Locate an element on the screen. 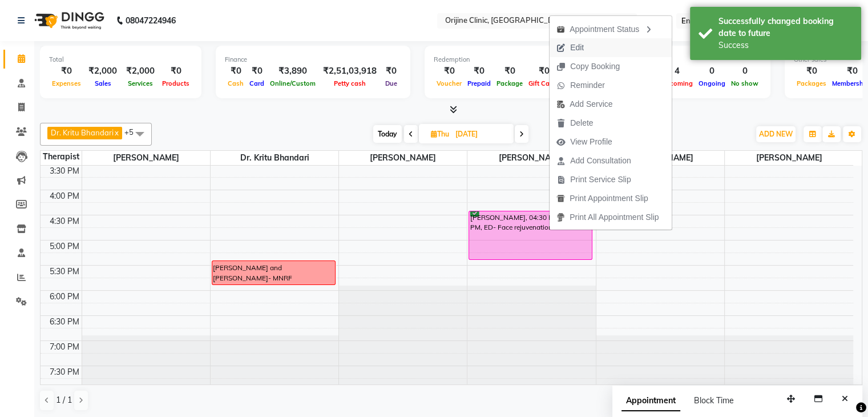 The width and height of the screenshot is (868, 417). span: Packages is located at coordinates (812, 84).